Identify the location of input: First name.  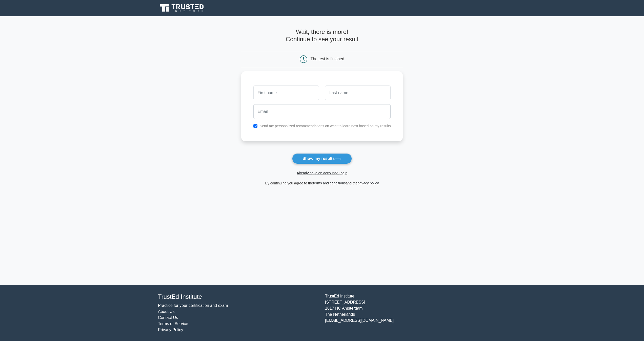
(286, 93).